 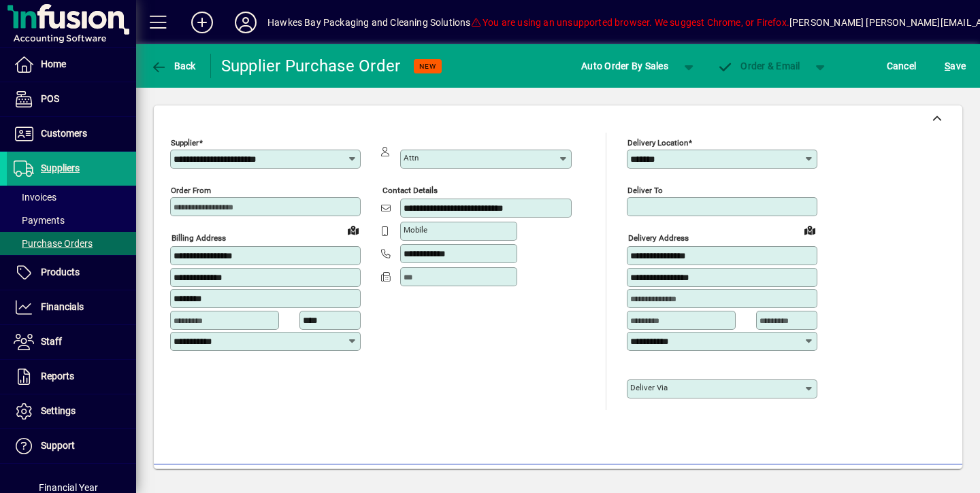 I want to click on span: Settings, so click(x=57, y=411).